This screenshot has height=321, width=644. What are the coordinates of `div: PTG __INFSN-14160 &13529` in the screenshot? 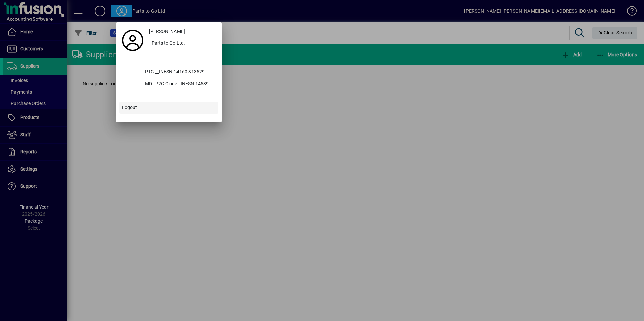 It's located at (179, 72).